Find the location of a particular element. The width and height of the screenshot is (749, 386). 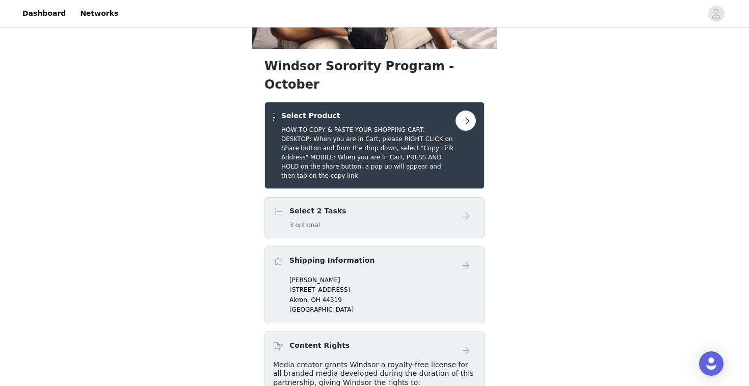

a: Dashboard is located at coordinates (44, 13).